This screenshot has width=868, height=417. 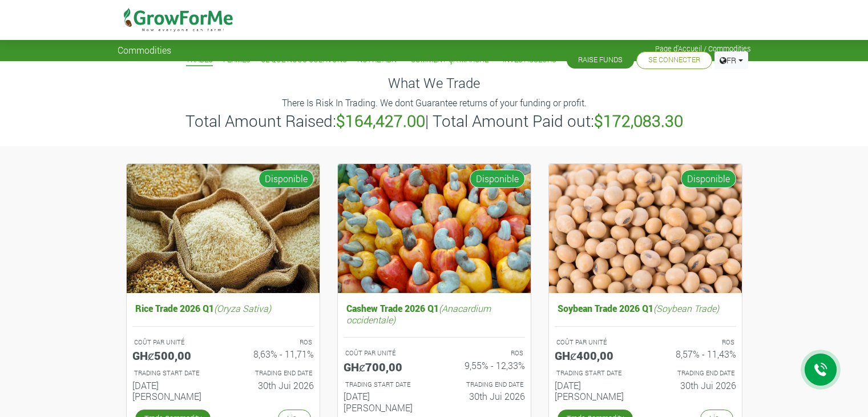 What do you see at coordinates (435, 83) in the screenshot?
I see `h4: What We Trade` at bounding box center [435, 83].